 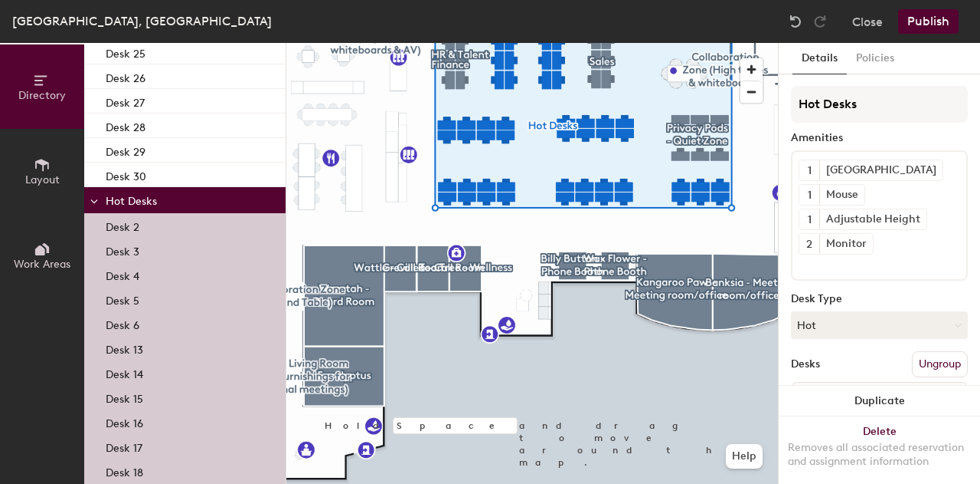 What do you see at coordinates (806, 364) in the screenshot?
I see `div: Desks` at bounding box center [806, 364].